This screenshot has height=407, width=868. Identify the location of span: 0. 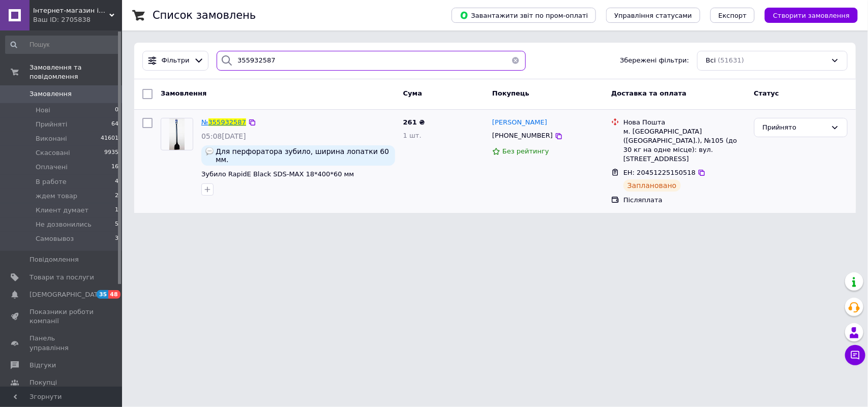
(116, 110).